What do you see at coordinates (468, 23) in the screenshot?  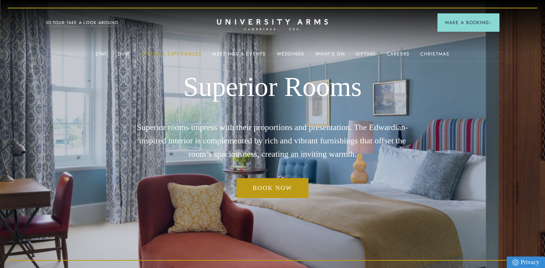 I see `span: Make a Booking` at bounding box center [468, 23].